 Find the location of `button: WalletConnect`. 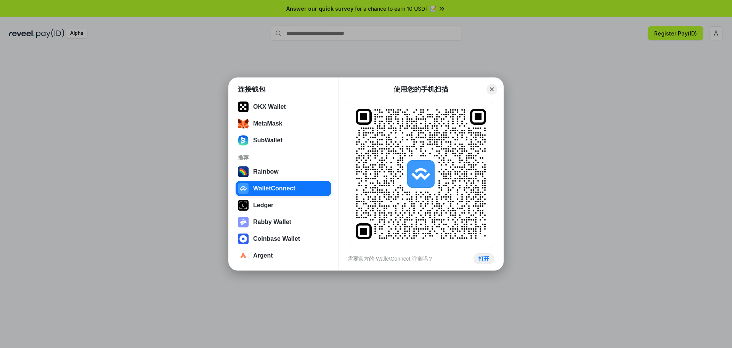

button: WalletConnect is located at coordinates (283, 188).